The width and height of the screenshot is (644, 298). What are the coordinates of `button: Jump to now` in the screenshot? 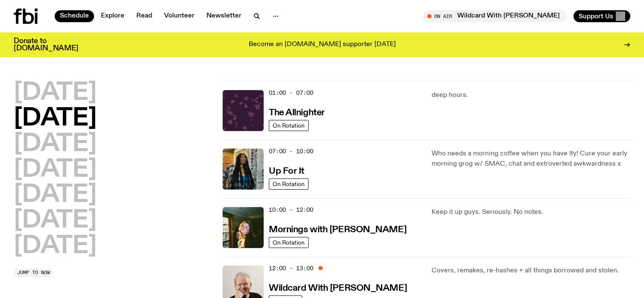 It's located at (33, 273).